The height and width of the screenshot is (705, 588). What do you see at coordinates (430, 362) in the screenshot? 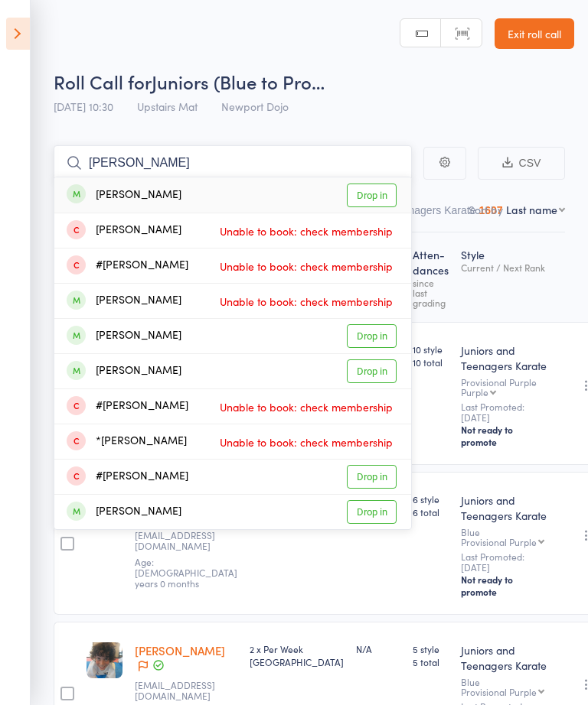
I see `span: 10 total` at bounding box center [430, 362].